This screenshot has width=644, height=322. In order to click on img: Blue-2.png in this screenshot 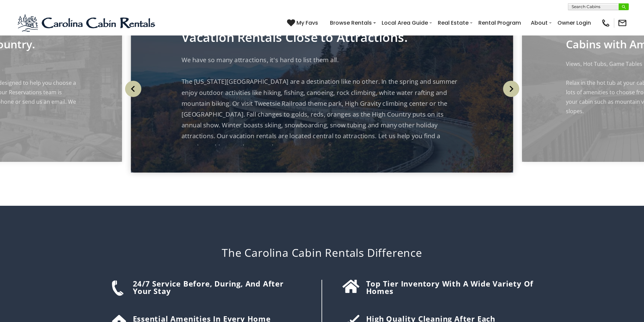, I will do `click(87, 23)`.